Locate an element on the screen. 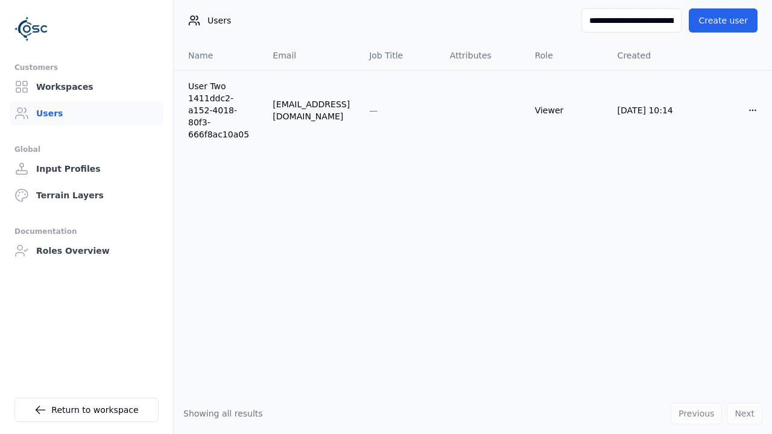  img: Logo is located at coordinates (31, 29).